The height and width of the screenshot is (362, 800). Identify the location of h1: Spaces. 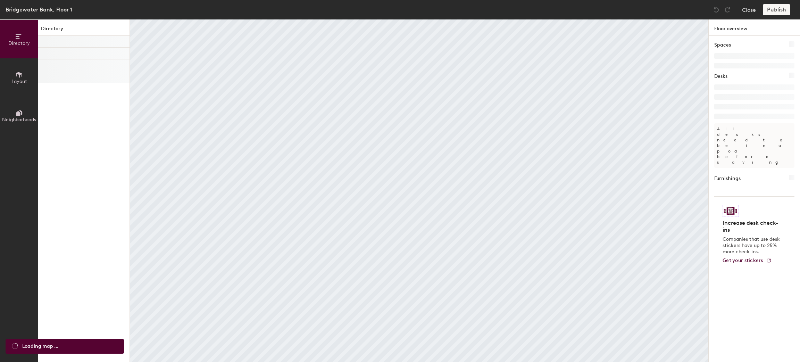
(723, 45).